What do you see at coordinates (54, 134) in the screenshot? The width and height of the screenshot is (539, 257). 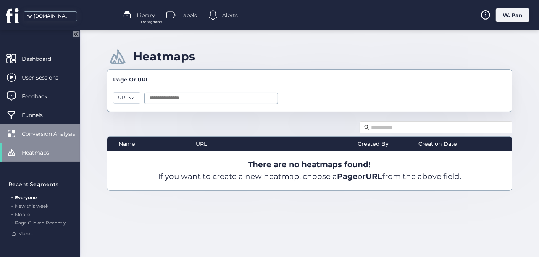 I see `span: Conversion Analysis` at bounding box center [54, 134].